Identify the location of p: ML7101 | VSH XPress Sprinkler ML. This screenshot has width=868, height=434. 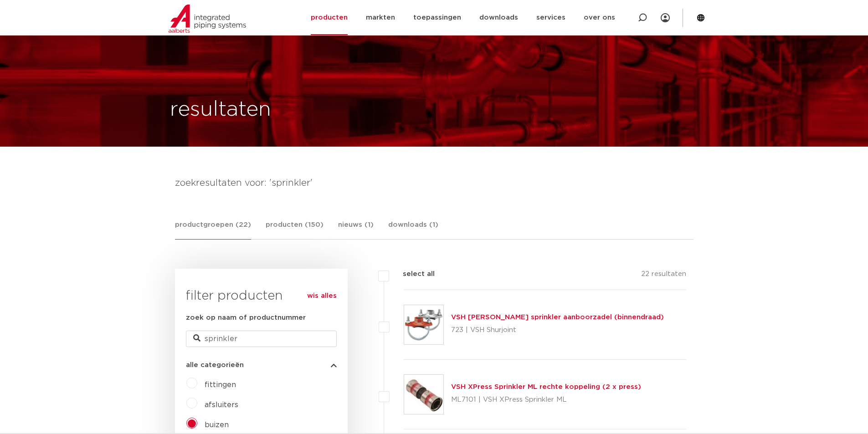
(546, 399).